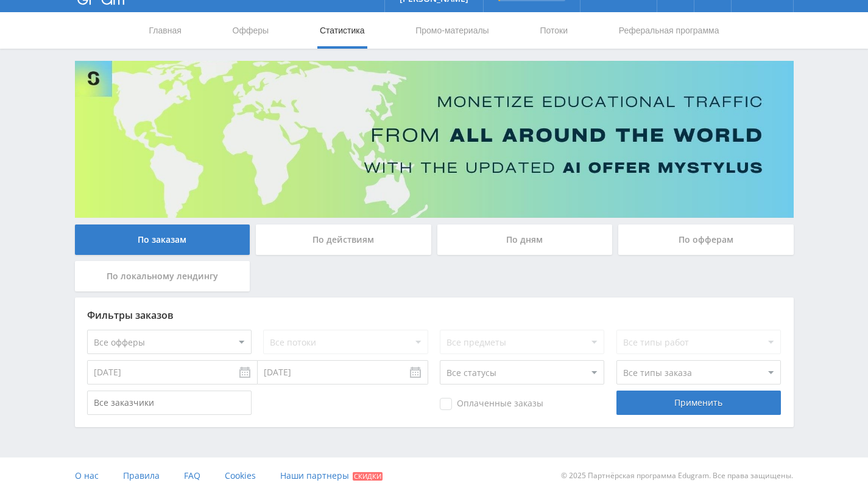 Image resolution: width=868 pixels, height=494 pixels. I want to click on a: FAQ, so click(192, 476).